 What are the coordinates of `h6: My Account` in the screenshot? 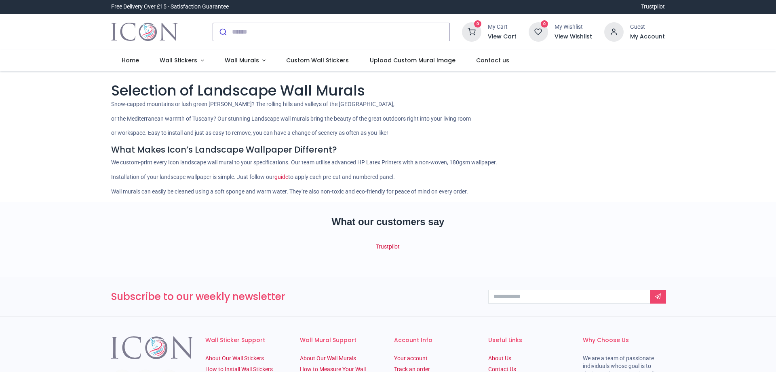 It's located at (648, 37).